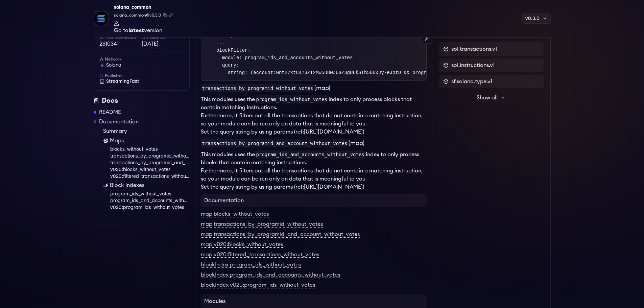 Image resolution: width=644 pixels, height=308 pixels. Describe the element at coordinates (150, 163) in the screenshot. I see `a: transactions_by_programid_and_account_without_votes` at that location.